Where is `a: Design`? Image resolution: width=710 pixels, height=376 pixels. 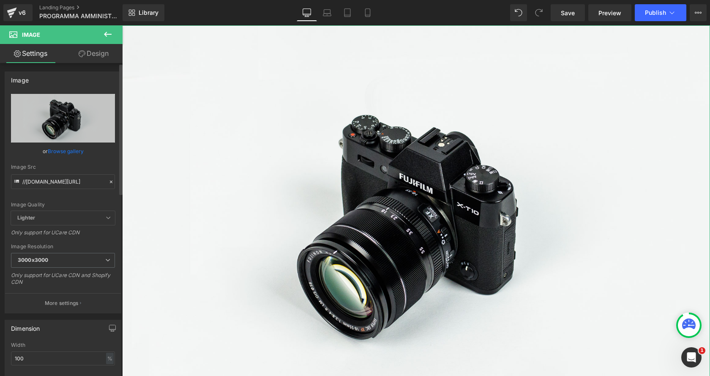 a: Design is located at coordinates (93, 53).